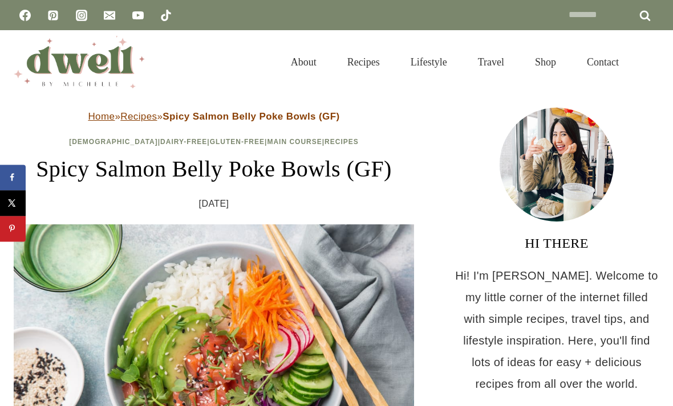  Describe the element at coordinates (491, 62) in the screenshot. I see `a: Travel` at that location.